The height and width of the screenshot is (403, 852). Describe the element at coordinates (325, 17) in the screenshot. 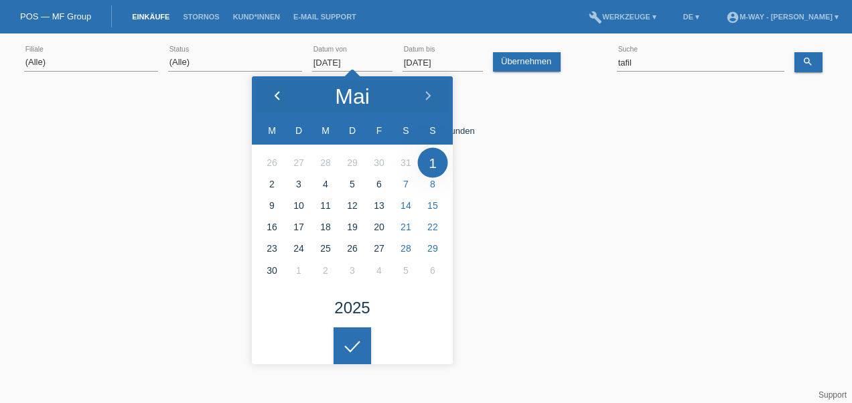

I see `a: E-Mail Support` at that location.